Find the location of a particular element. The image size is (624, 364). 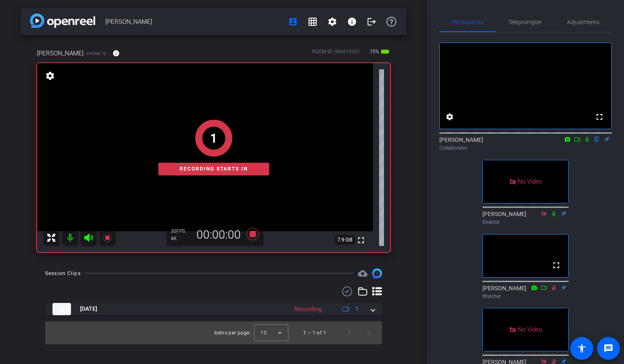

img: thumb-nail is located at coordinates (62, 309).